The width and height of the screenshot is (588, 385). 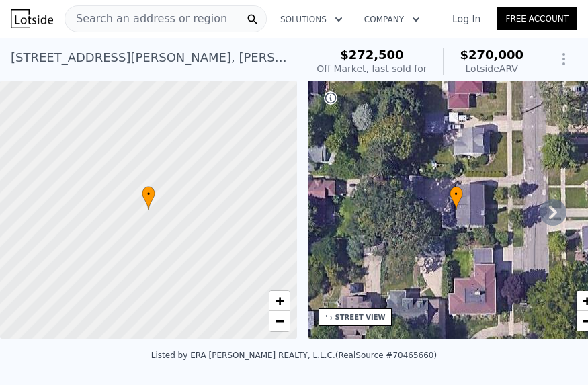 What do you see at coordinates (372, 68) in the screenshot?
I see `div: Off Market, last sold for` at bounding box center [372, 68].